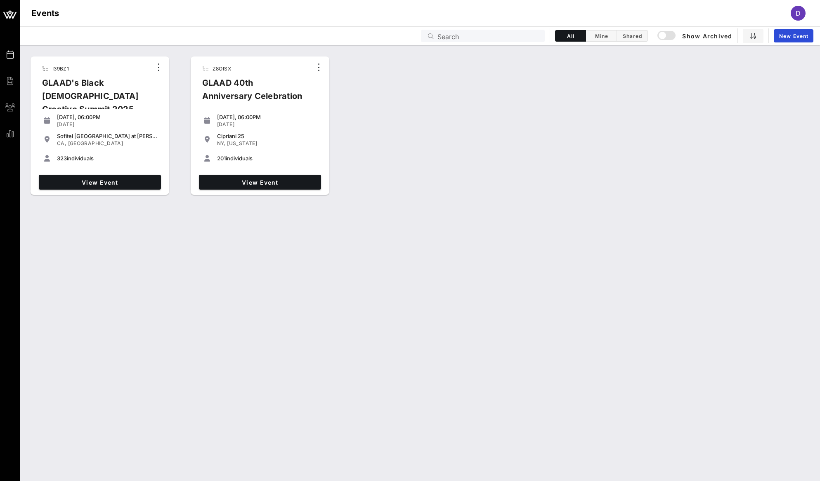  Describe the element at coordinates (632, 36) in the screenshot. I see `button: Shared` at that location.